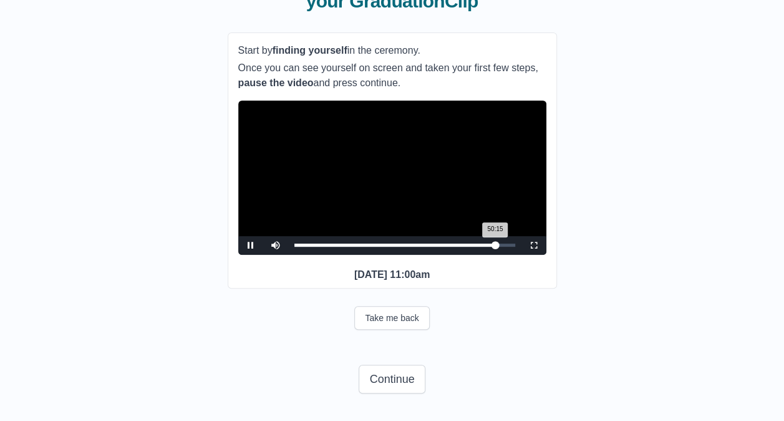 Image resolution: width=784 pixels, height=421 pixels. What do you see at coordinates (392, 379) in the screenshot?
I see `button: Continue` at bounding box center [392, 379].